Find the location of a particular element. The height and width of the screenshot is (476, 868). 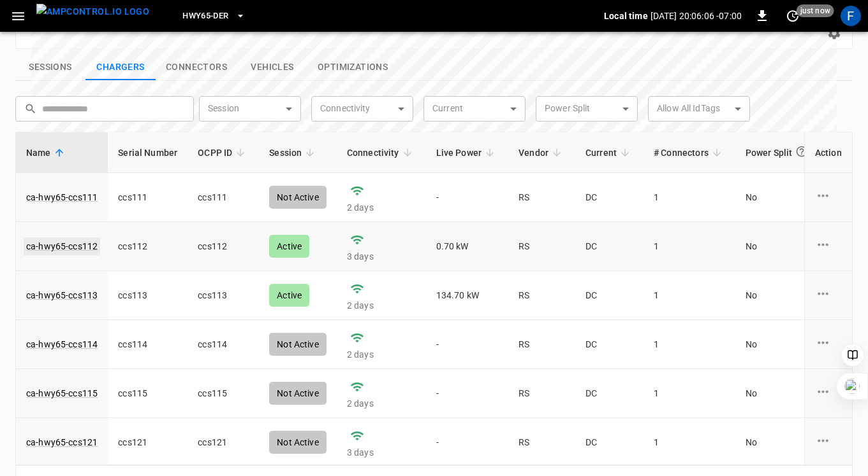

button: show latest optimizations is located at coordinates (352, 68).